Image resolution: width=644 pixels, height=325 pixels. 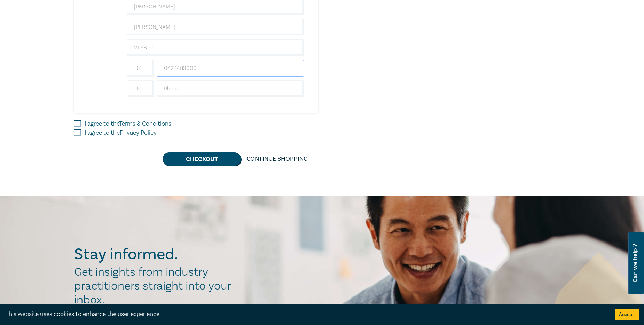 I want to click on input: Company, so click(x=215, y=48).